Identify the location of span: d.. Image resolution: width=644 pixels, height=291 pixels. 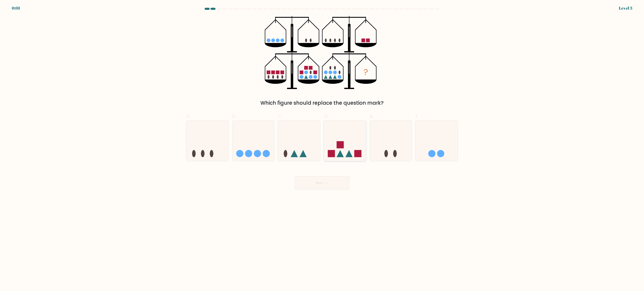
(326, 116).